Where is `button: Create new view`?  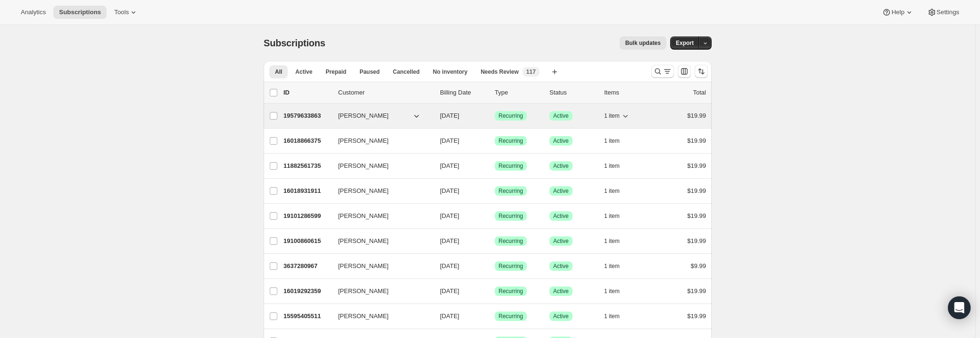 button: Create new view is located at coordinates (554, 71).